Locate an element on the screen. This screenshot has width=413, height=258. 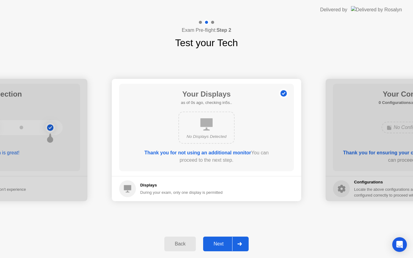
h1: Test your Tech is located at coordinates (206, 43).